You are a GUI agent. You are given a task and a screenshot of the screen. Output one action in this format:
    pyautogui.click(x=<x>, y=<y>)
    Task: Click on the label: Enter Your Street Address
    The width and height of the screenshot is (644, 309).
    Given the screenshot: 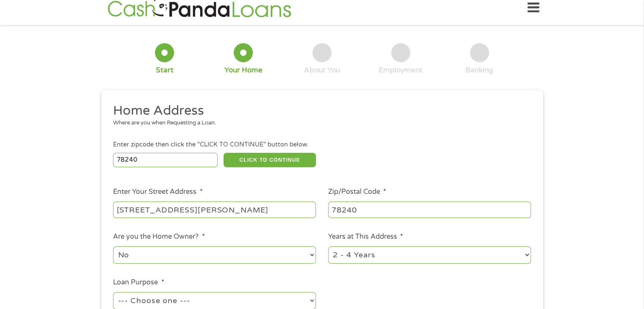 What is the action you would take?
    pyautogui.click(x=157, y=192)
    